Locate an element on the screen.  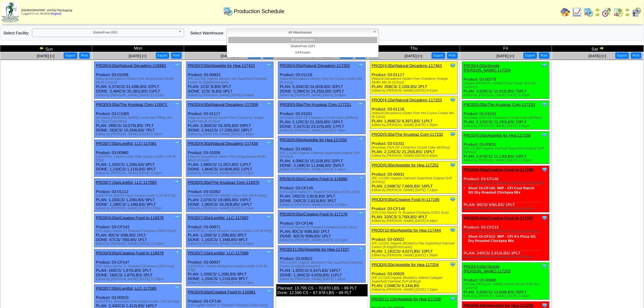
div: Product: 03-00871 PLAN: 1,200CS / 1,206LBS / 8PLT DONE: 1,162CS / 1,168LBS / 8PLT is located at coordinates (230, 231).